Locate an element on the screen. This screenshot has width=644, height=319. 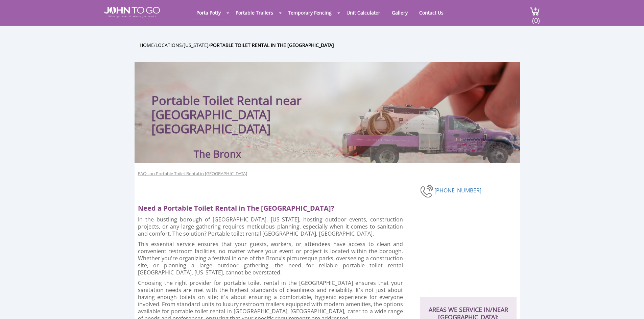
img: Truck is located at coordinates (425, 132).